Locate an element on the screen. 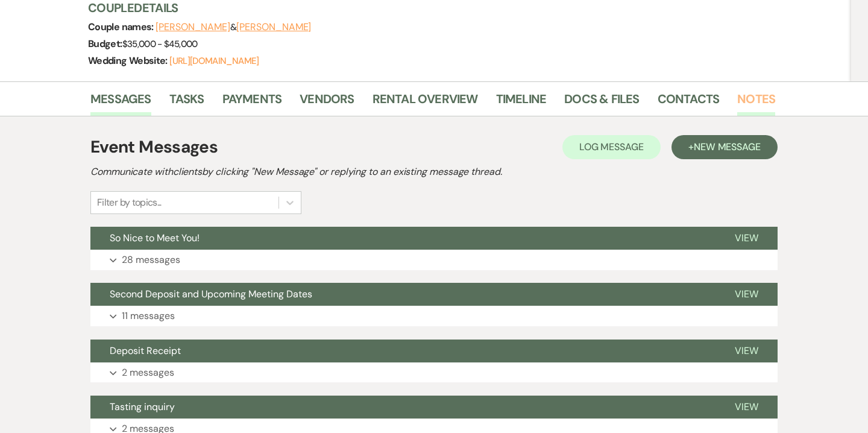 The image size is (868, 433). button: 11 messages is located at coordinates (434, 316).